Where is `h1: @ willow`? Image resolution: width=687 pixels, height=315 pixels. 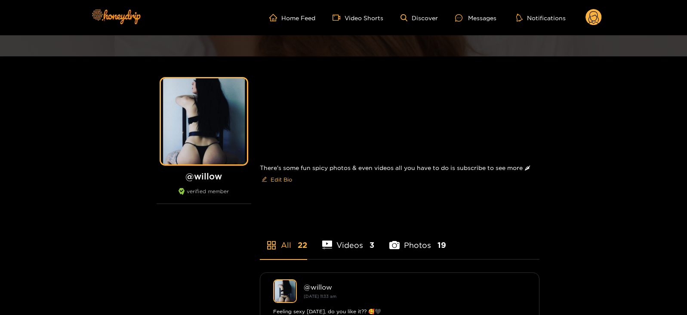
h1: @ willow is located at coordinates (204, 176).